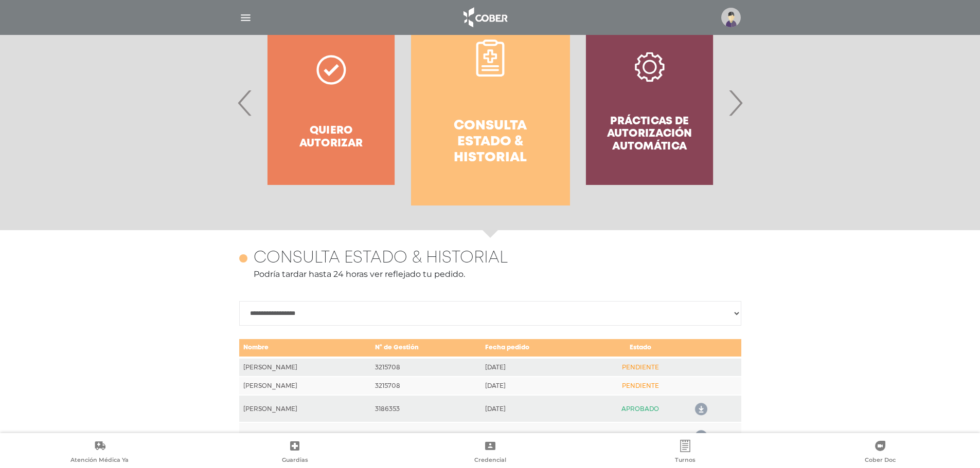 This screenshot has height=468, width=980. I want to click on a: Cober Doc, so click(881, 453).